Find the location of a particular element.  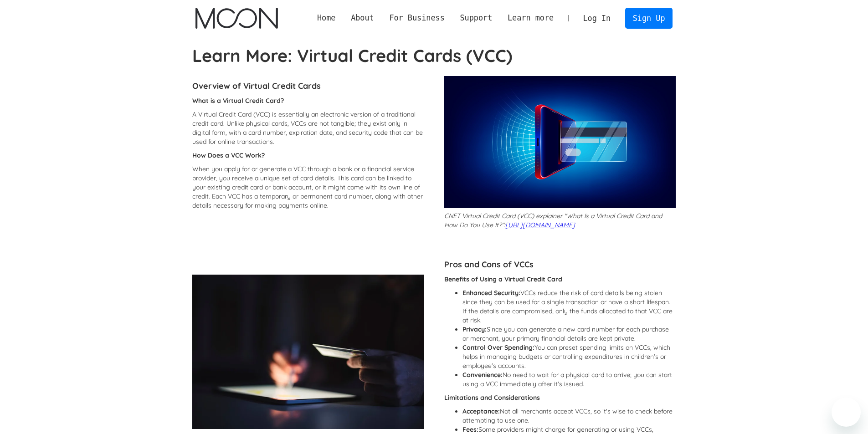

p: CNET Virtual Credit Card (VCC) explainer "What Is a Virtual Credit Card and How Do You Use It?": is located at coordinates (560, 221).